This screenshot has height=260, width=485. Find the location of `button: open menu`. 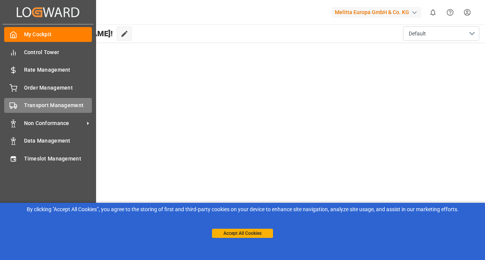

button: open menu is located at coordinates (441, 34).